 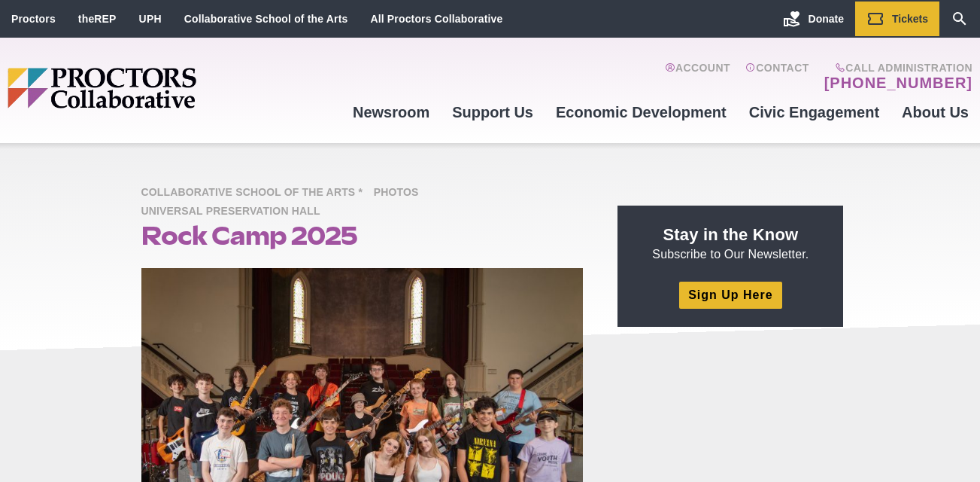 What do you see at coordinates (391, 112) in the screenshot?
I see `a: Newsroom` at bounding box center [391, 112].